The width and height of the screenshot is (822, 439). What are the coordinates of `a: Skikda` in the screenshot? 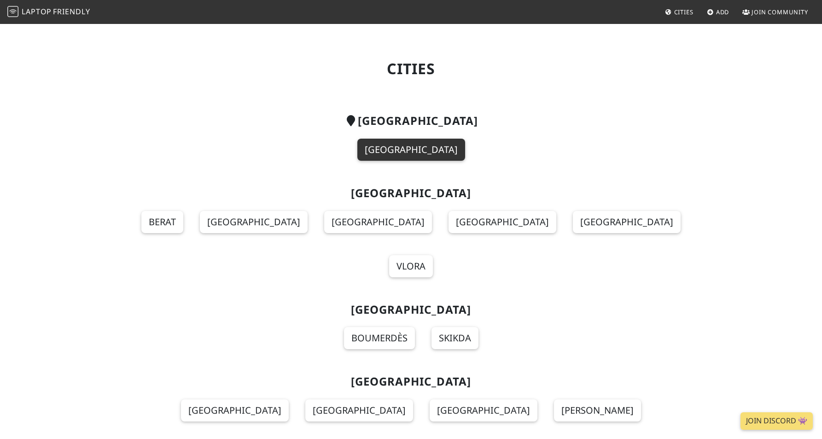 It's located at (455, 338).